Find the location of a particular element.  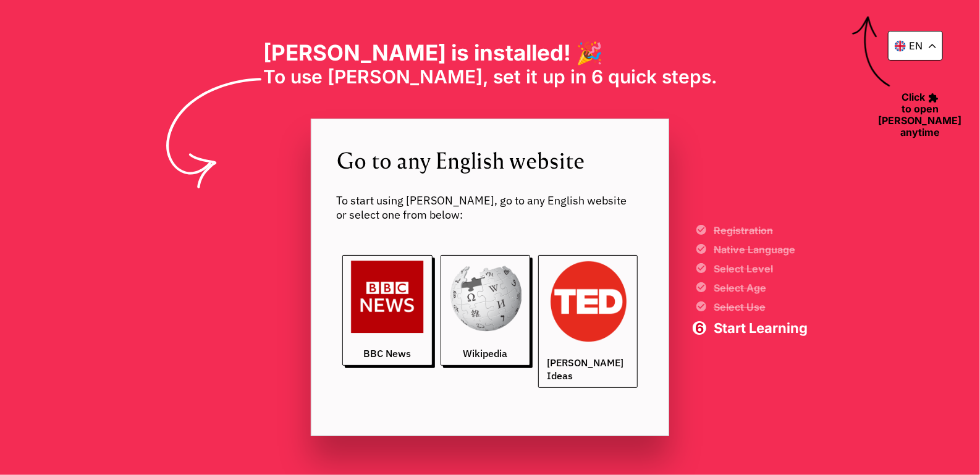

span: Go to any English website is located at coordinates (490, 159).